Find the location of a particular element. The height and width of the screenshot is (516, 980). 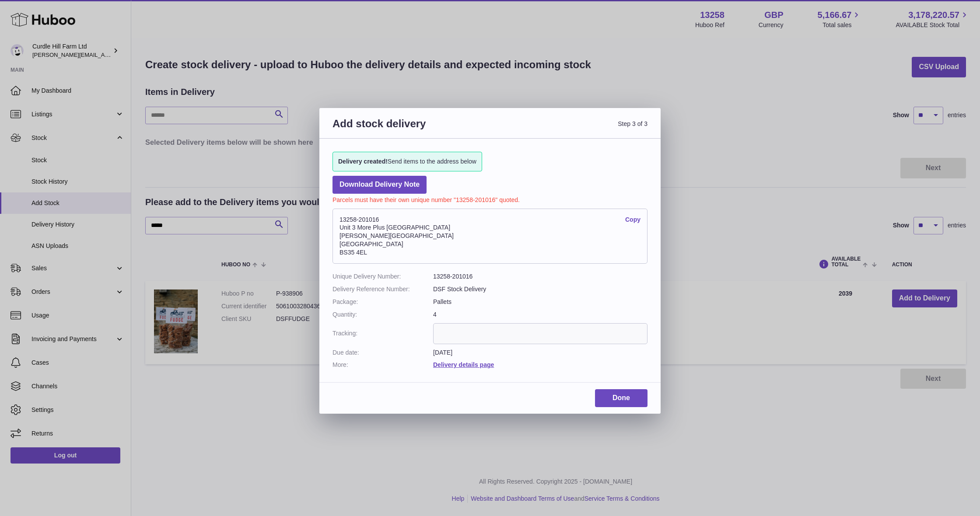

dt: More: is located at coordinates (383, 364).